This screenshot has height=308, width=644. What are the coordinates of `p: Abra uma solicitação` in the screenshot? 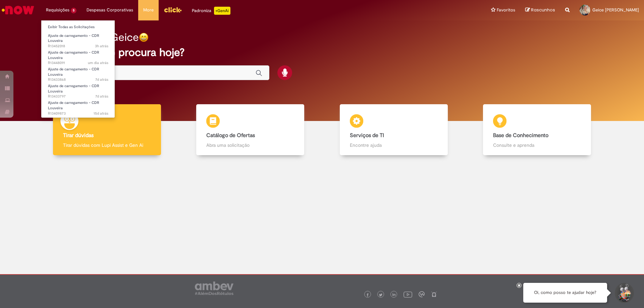 It's located at (250, 145).